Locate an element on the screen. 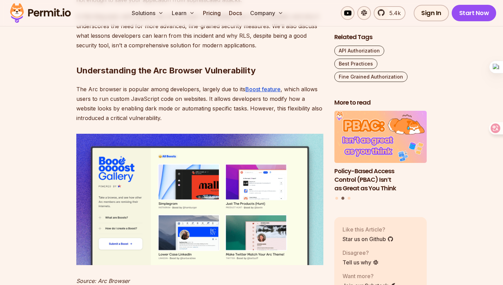  a: Boost feature is located at coordinates (263, 89).